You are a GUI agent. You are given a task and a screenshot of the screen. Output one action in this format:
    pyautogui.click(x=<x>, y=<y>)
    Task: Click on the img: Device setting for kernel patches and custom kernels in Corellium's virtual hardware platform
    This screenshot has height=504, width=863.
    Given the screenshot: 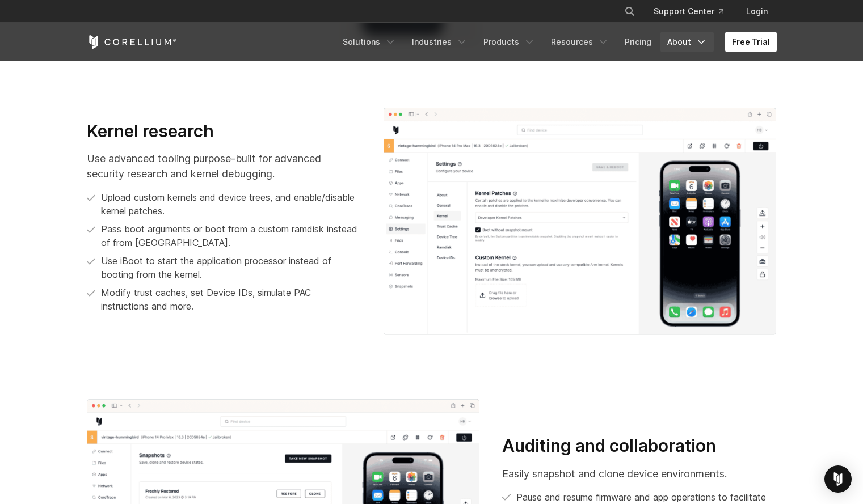 What is the action you would take?
    pyautogui.click(x=580, y=221)
    